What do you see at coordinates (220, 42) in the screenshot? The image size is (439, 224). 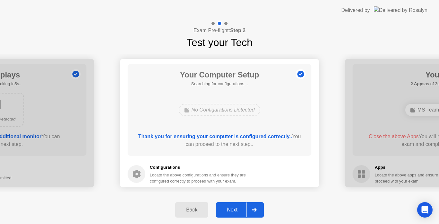 I see `h1: Test your Tech` at bounding box center [220, 42].